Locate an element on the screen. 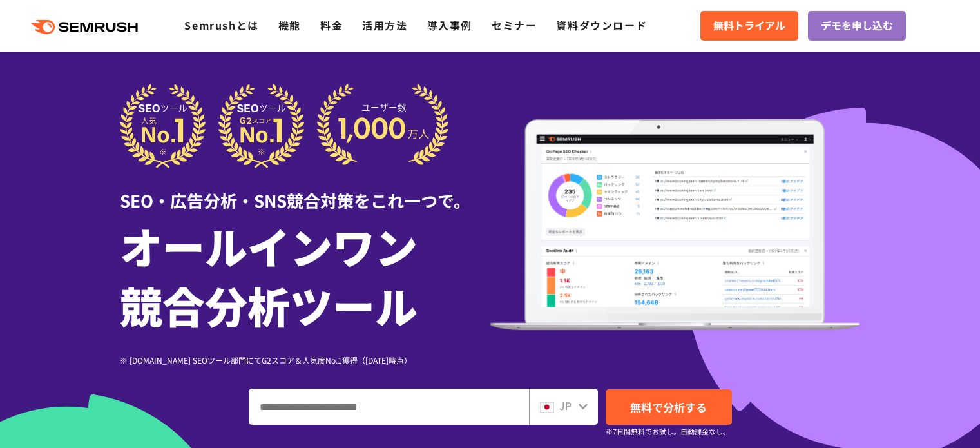  a: デモを申し込む is located at coordinates (857, 25).